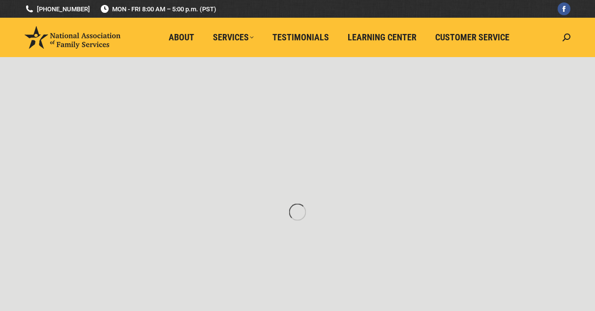 The image size is (595, 311). Describe the element at coordinates (472, 37) in the screenshot. I see `a: Customer Service` at that location.